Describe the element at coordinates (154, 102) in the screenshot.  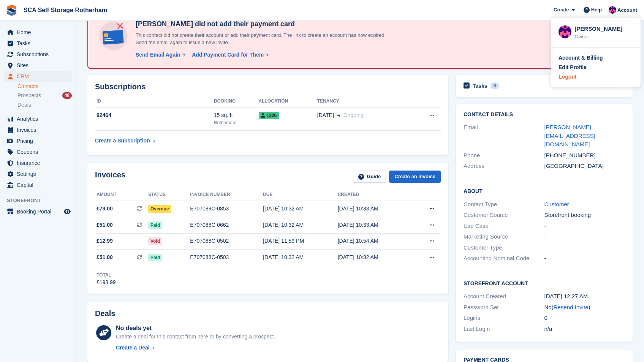
I see `th: ID` at that location.